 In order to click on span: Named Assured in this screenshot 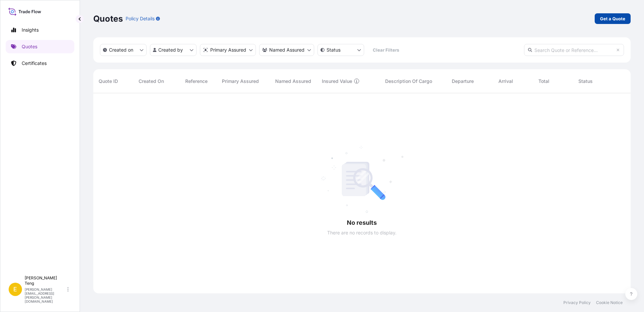, I will do `click(293, 81)`.